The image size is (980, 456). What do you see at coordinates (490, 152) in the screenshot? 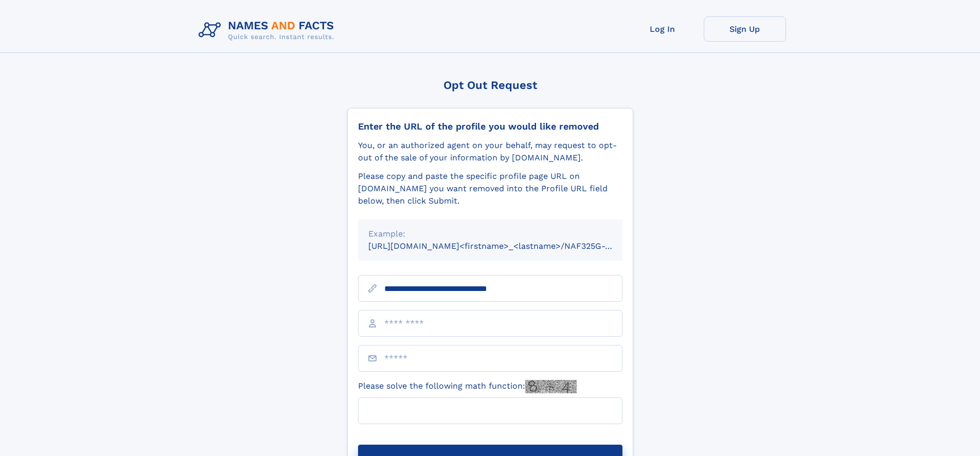
I see `div: You, or an authorized agent on your behalf, may request to opt-out of the sale of your informatio...` at bounding box center [490, 152].